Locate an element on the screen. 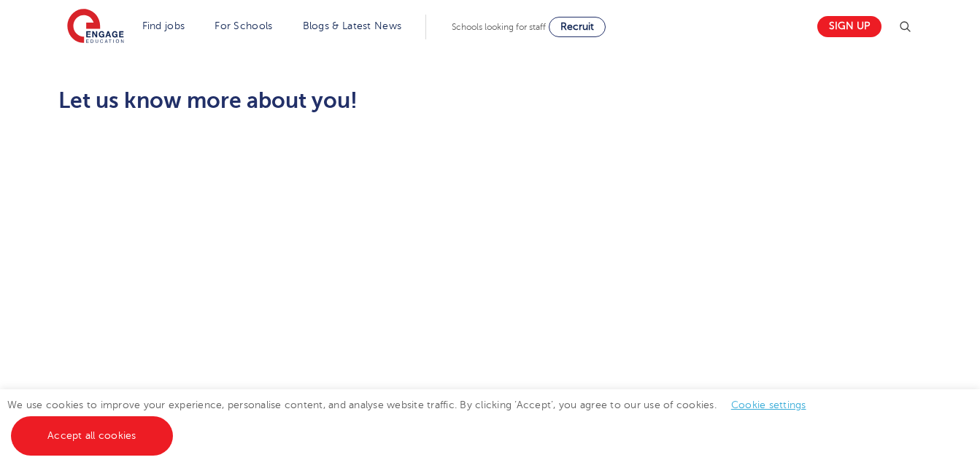 This screenshot has height=468, width=980. a: Recruit is located at coordinates (577, 27).